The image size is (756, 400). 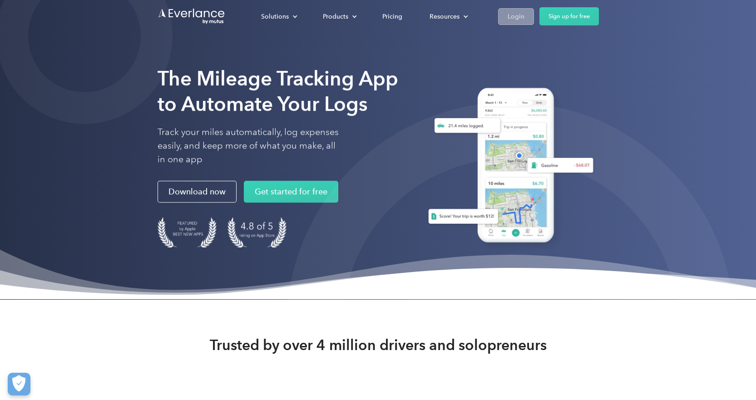 I want to click on img: Everlance, mileage tracker app, expense tracking app, so click(x=508, y=167).